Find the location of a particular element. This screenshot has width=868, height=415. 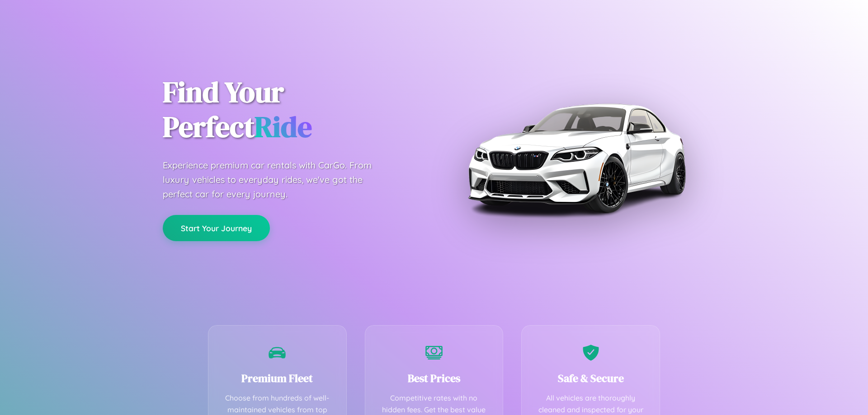

p: Experience premium car rentals with CarGo. From luxury vehicles to everyday rides, we've got the ... is located at coordinates (276, 179).